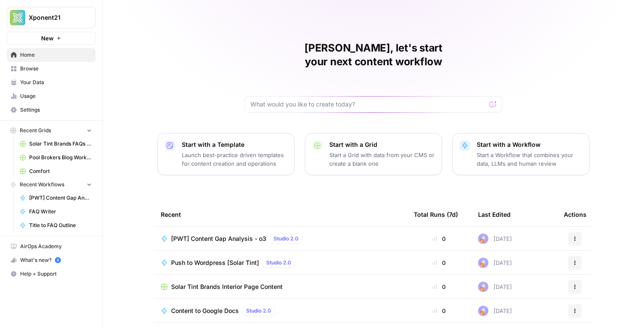 Image resolution: width=644 pixels, height=328 pixels. What do you see at coordinates (51, 82) in the screenshot?
I see `a: Your Data` at bounding box center [51, 82].